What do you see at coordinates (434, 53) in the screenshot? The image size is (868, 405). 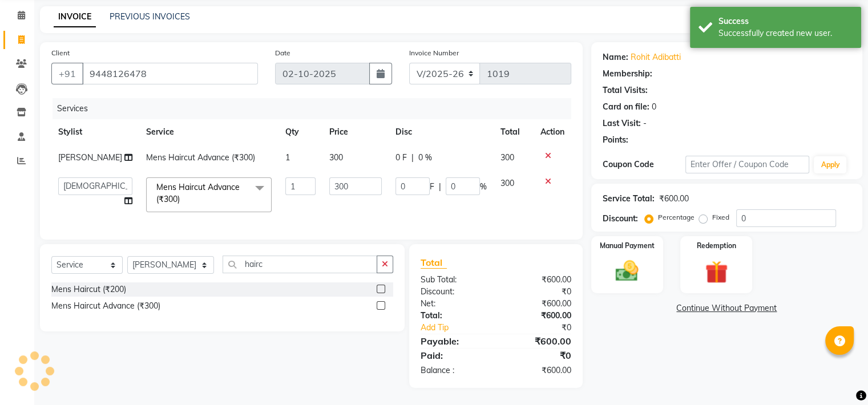 I see `label: Invoice Number` at bounding box center [434, 53].